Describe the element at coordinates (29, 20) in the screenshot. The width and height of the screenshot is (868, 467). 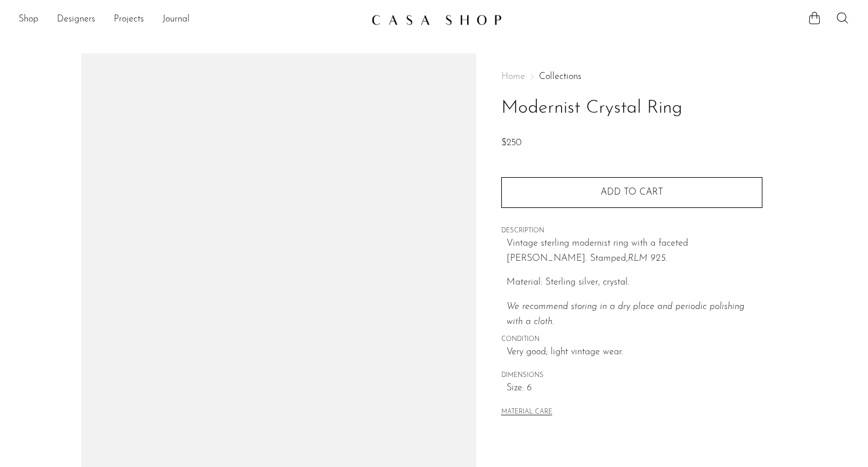
I see `a: Shop` at that location.